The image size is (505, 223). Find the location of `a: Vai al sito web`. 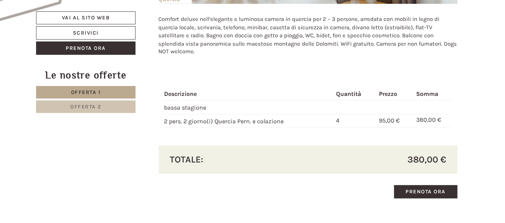

a: Vai al sito web is located at coordinates (86, 18).